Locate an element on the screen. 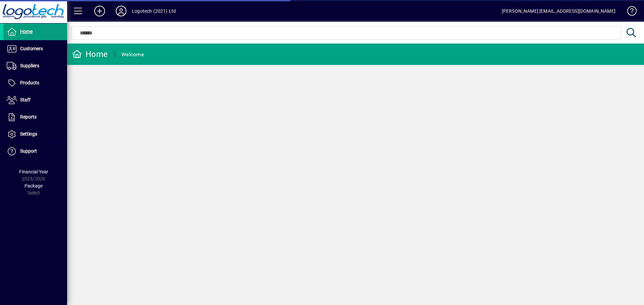 The height and width of the screenshot is (305, 644). span: Support is located at coordinates (28, 151).